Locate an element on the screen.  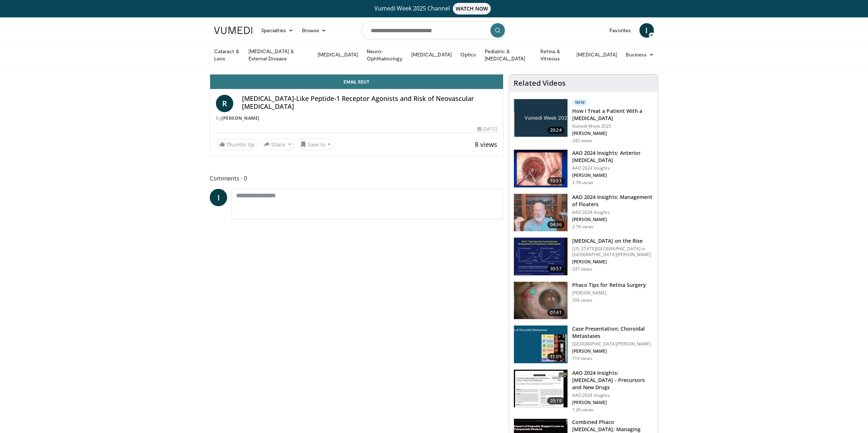
span: 07:41 is located at coordinates (556, 313).